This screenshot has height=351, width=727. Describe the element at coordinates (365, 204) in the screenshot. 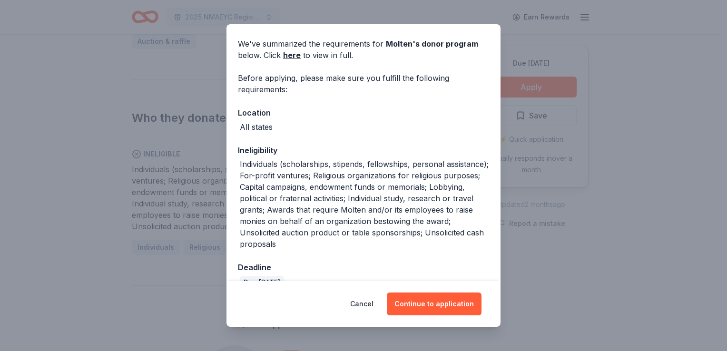

I see `div: Individuals (scholarships, stipends, fellowships, personal assistance); For-profit ventures; Reli...` at that location.